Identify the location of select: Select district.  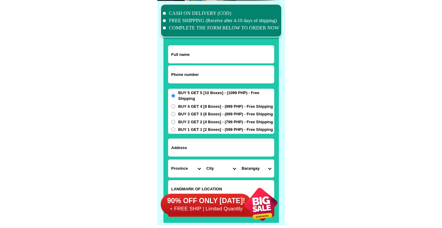
(221, 169).